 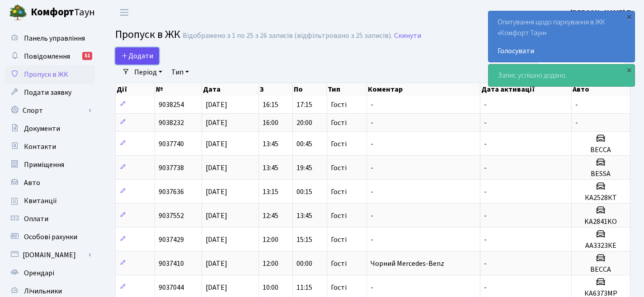 I want to click on span: Авто, so click(x=32, y=183).